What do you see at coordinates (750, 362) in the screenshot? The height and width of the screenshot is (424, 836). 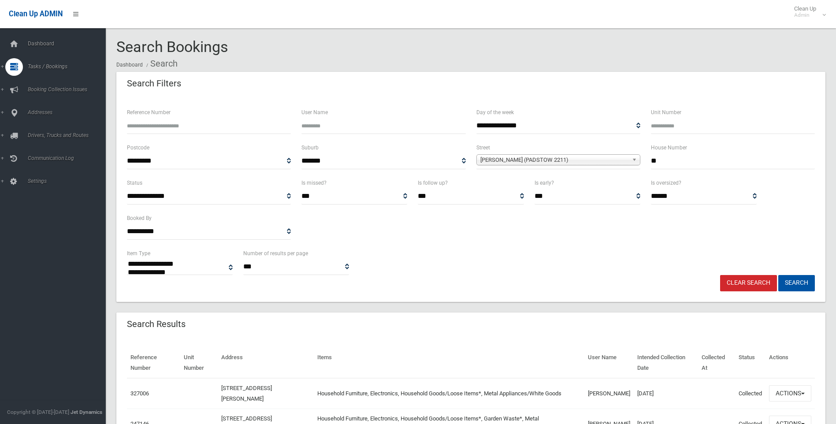 I see `th: Status` at bounding box center [750, 362].